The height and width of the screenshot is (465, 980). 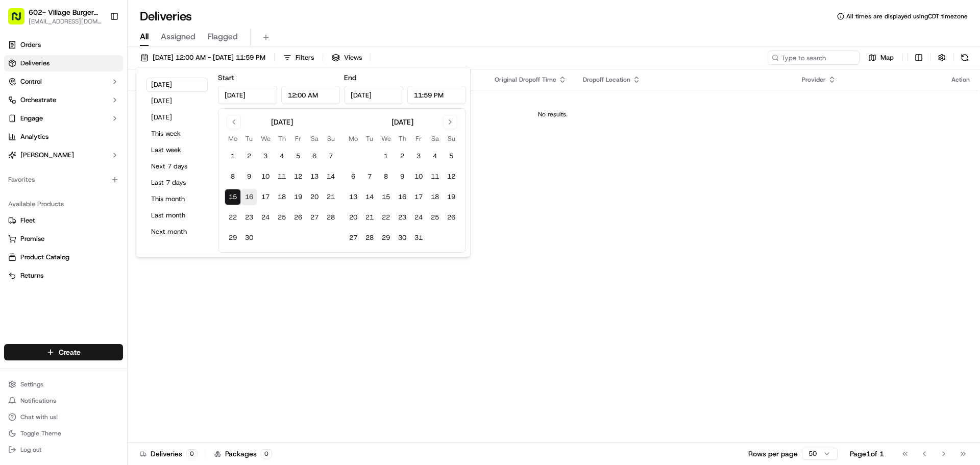 What do you see at coordinates (814, 58) in the screenshot?
I see `input: Type to search` at bounding box center [814, 58].